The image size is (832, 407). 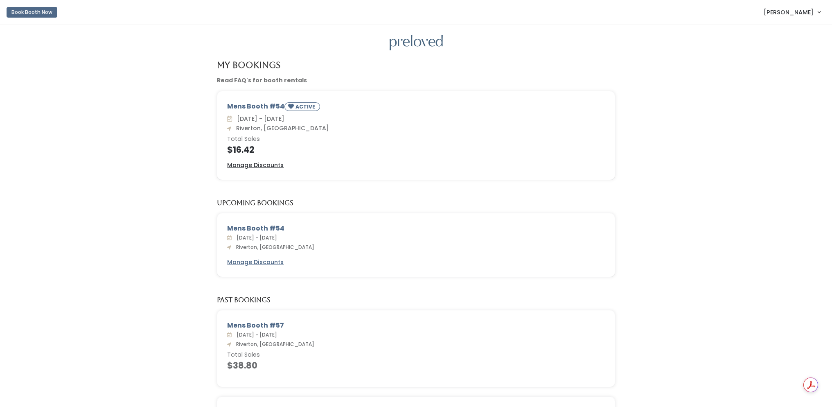 I want to click on h5: Upcoming Bookings, so click(x=255, y=203).